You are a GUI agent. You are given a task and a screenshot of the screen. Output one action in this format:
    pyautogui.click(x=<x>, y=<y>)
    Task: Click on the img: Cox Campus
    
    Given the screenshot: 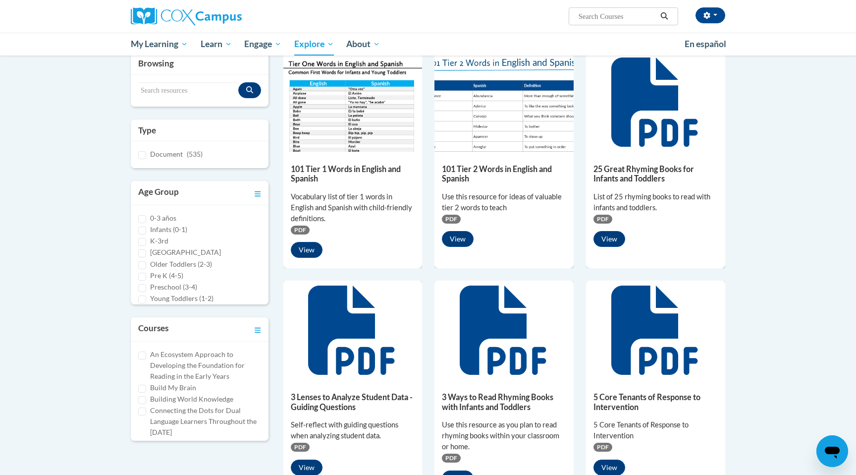 What is the action you would take?
    pyautogui.click(x=186, y=16)
    